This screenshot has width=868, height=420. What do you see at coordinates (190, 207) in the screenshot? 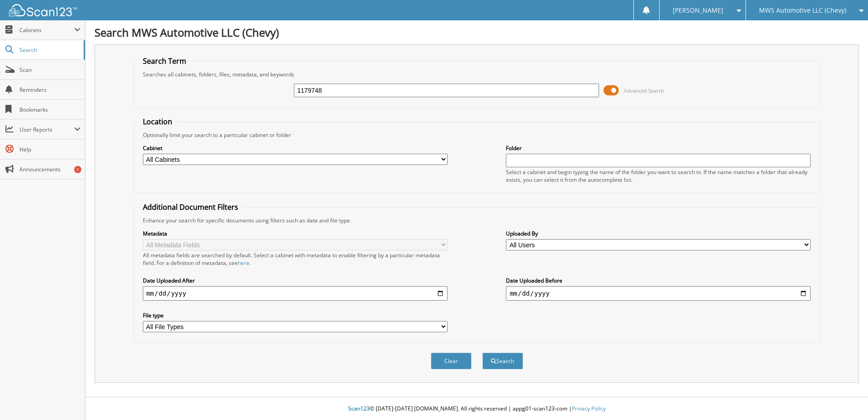
I see `legend: Additional Document Filters` at bounding box center [190, 207].